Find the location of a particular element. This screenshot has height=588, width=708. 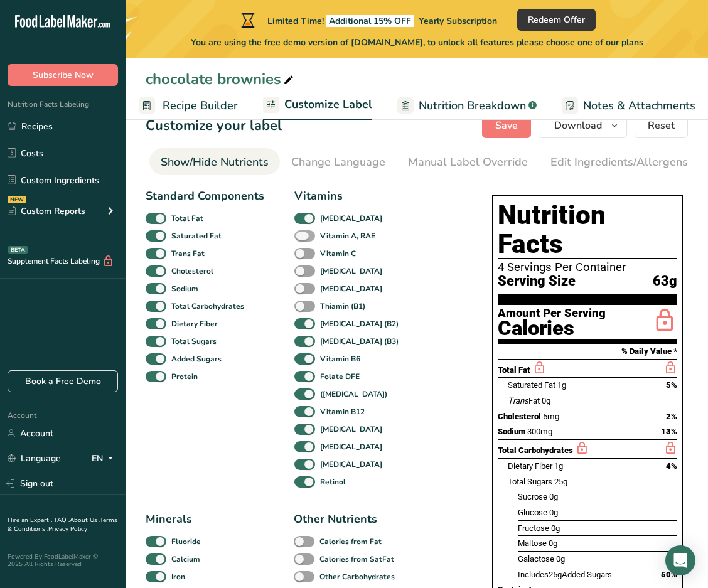

span: 300mg is located at coordinates (540, 431).